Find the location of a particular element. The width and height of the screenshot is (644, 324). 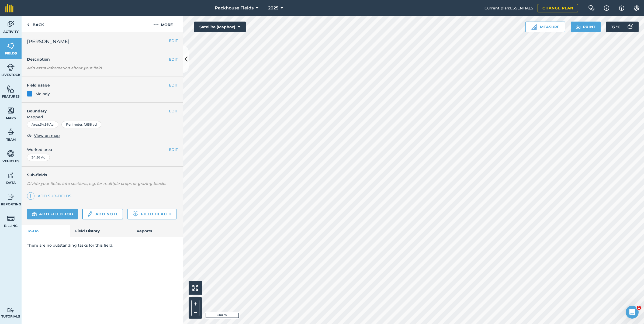

a: Add field job is located at coordinates (53, 214).